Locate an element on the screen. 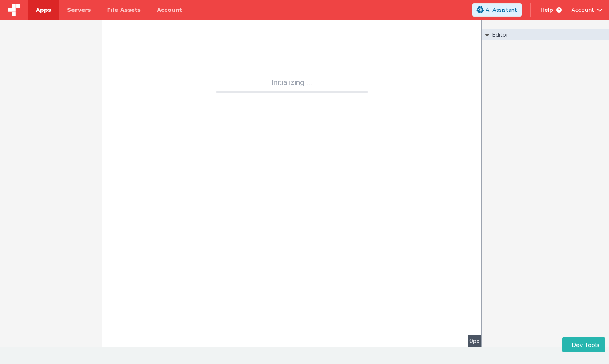 Image resolution: width=609 pixels, height=364 pixels. span: Apps is located at coordinates (43, 10).